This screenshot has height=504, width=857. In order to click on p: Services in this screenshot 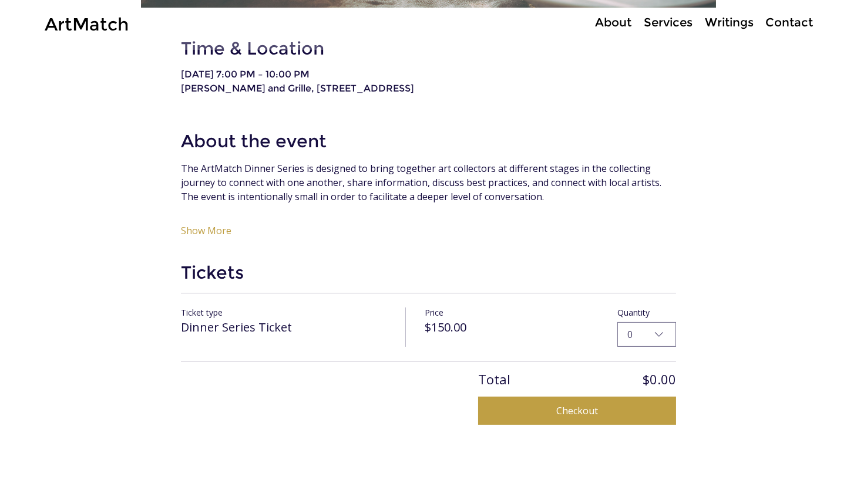, I will do `click(668, 23)`.